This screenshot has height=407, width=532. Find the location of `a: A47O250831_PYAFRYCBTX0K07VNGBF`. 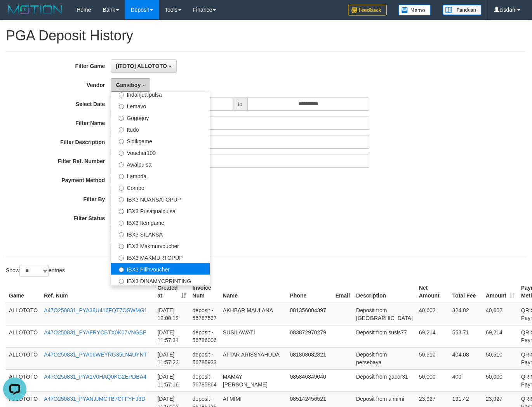

a: A47O250831_PYAFRYCBTX0K07VNGBF is located at coordinates (95, 332).